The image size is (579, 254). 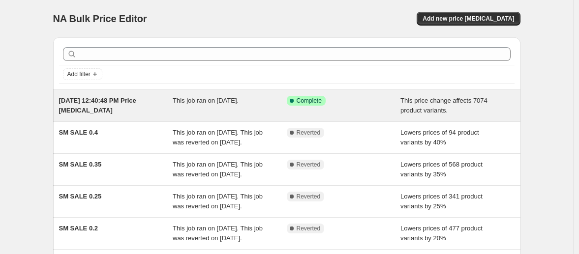 I want to click on button: Add filter, so click(x=83, y=74).